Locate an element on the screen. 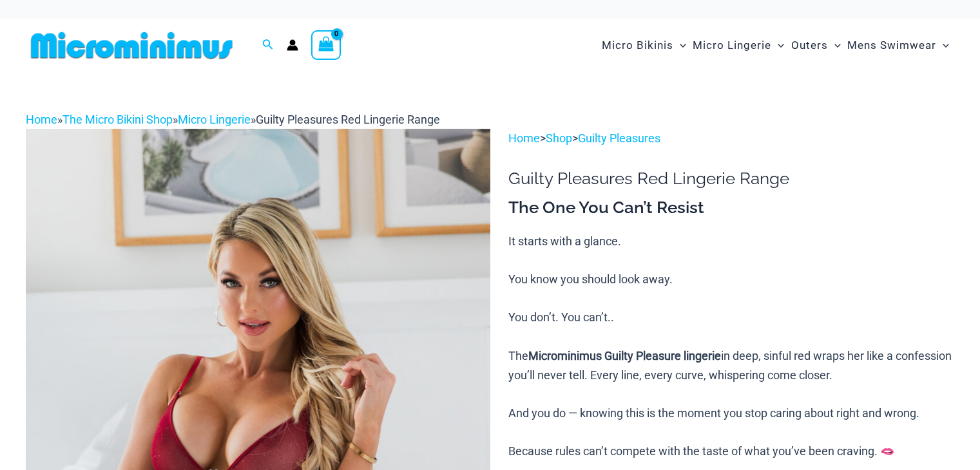 The width and height of the screenshot is (980, 470). img: MM SHOP LOGO FLAT is located at coordinates (132, 45).